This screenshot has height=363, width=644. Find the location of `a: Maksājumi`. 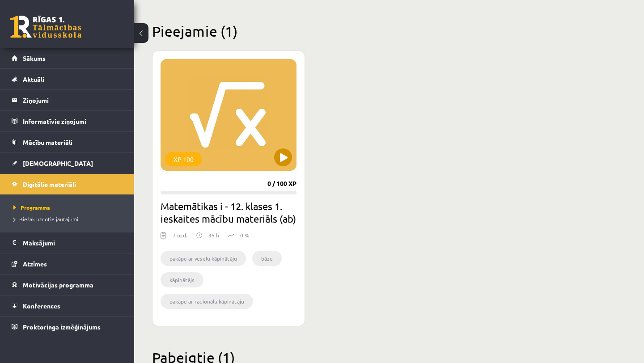

a: Maksājumi is located at coordinates (67, 242).